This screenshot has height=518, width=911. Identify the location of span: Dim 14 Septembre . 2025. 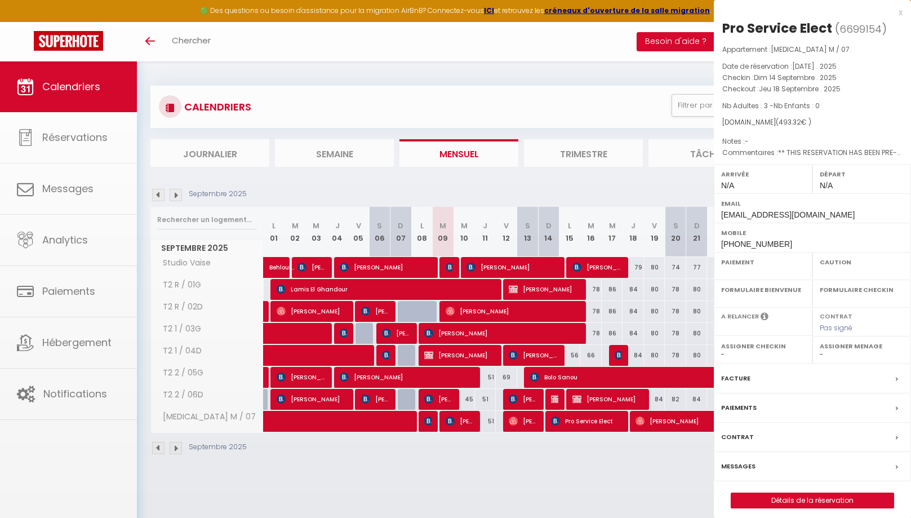
(795, 77).